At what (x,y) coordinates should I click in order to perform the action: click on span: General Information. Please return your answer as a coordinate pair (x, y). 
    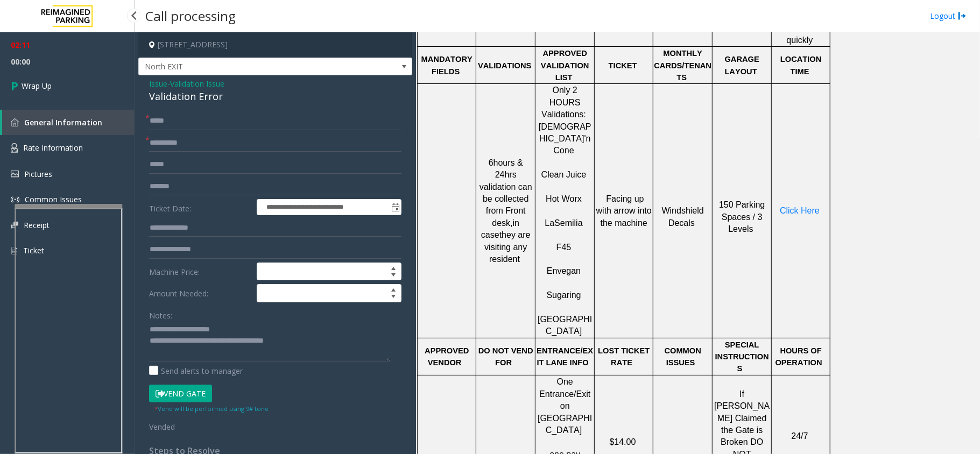
    Looking at the image, I should click on (63, 122).